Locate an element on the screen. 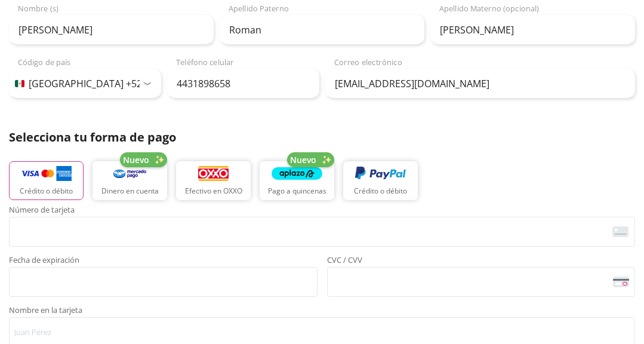 The image size is (644, 344). span: Nombre en la tarjeta is located at coordinates (322, 311).